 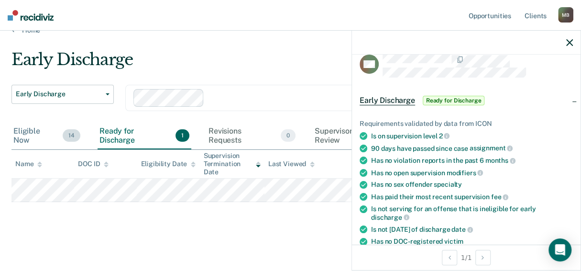 I want to click on span: Ready for Discharge, so click(x=454, y=100).